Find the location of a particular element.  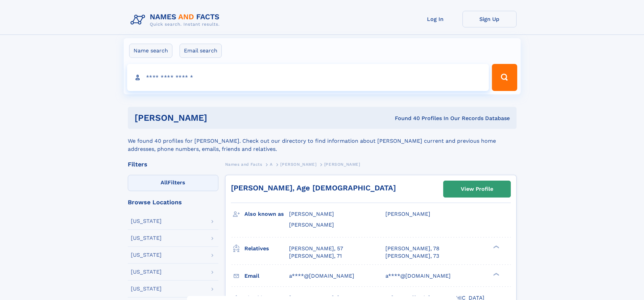

input: search input is located at coordinates (308, 78).